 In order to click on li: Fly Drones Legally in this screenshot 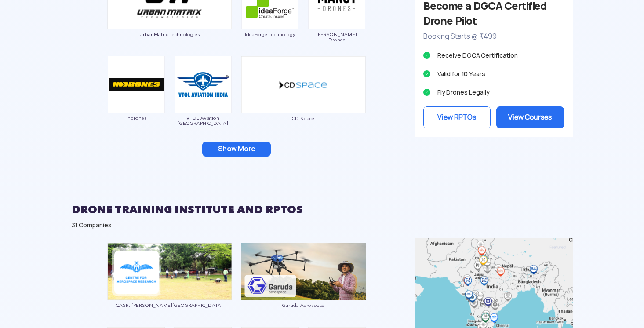, I will do `click(494, 93)`.